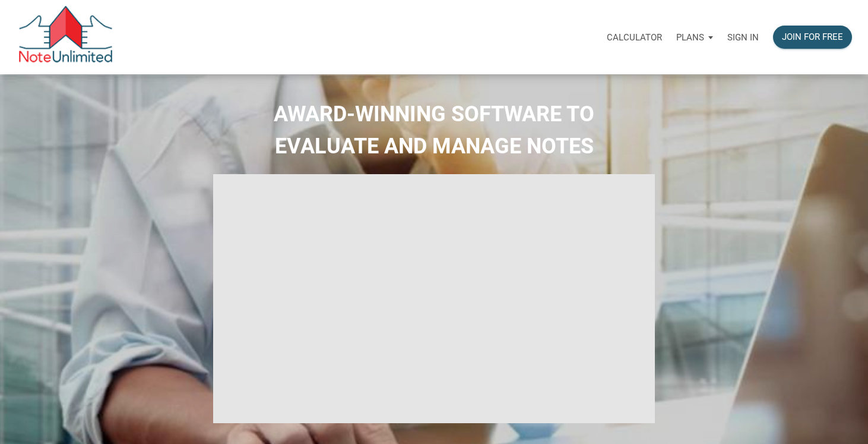 This screenshot has width=868, height=444. Describe the element at coordinates (812, 37) in the screenshot. I see `div: Join for free` at that location.